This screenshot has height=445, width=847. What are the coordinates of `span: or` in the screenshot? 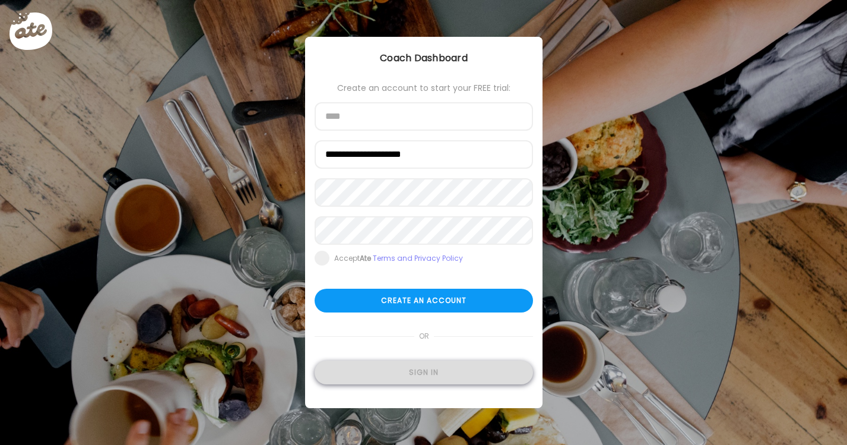 It's located at (423, 336).